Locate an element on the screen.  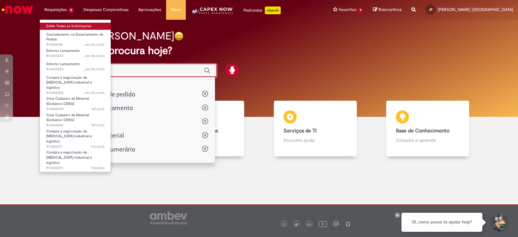
span: R13426291 is located at coordinates (76, 168).